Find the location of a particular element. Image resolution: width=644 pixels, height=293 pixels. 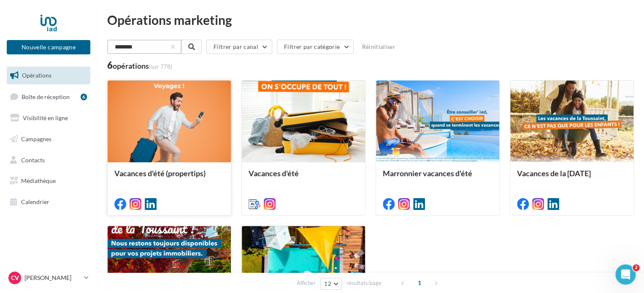

a: Opérations is located at coordinates (48, 76).